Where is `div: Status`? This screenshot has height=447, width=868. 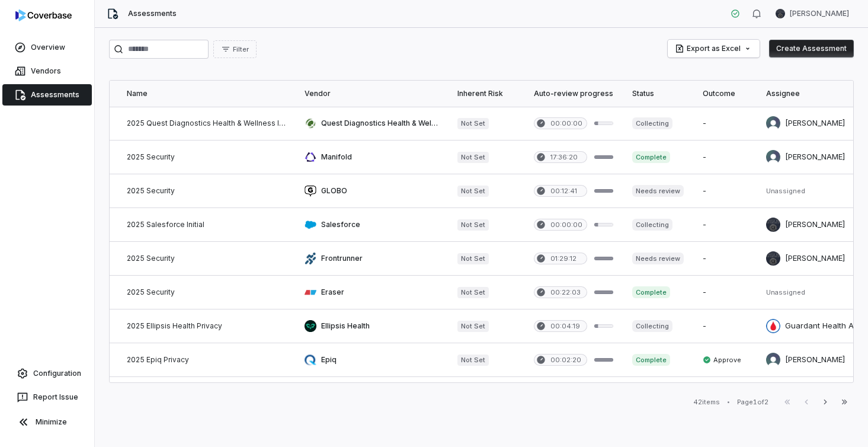
div: Status is located at coordinates (658, 94).